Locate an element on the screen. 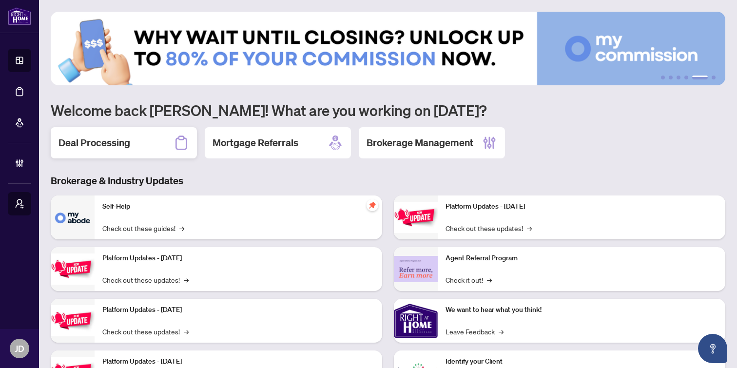 The height and width of the screenshot is (368, 737). span: JD is located at coordinates (20, 349).